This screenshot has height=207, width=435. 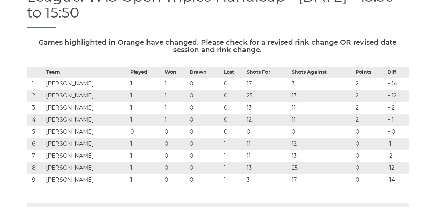 What do you see at coordinates (35, 168) in the screenshot?
I see `td: 8` at bounding box center [35, 168].